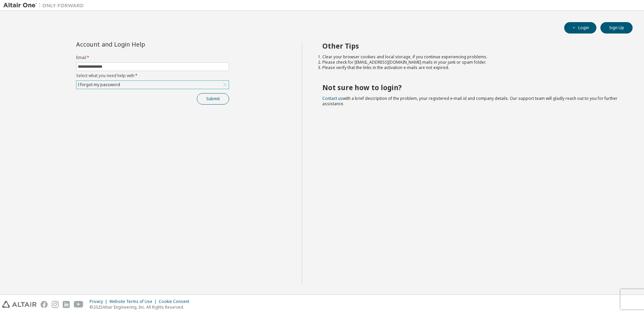  Describe the element at coordinates (134, 302) in the screenshot. I see `div: Website Terms of Use` at that location.